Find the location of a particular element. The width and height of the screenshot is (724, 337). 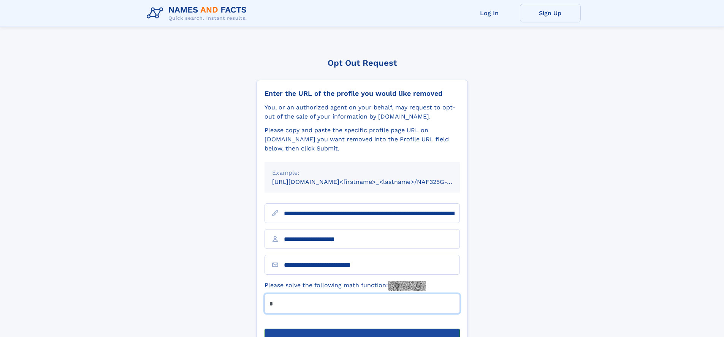

div: Example: is located at coordinates (362, 173).